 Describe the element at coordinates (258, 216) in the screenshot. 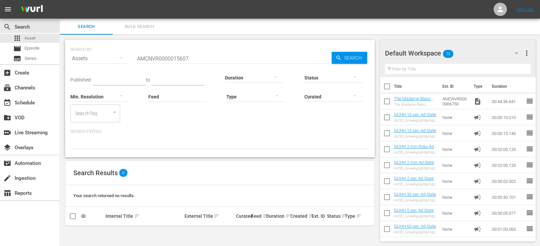

I see `div: Feed` at that location.